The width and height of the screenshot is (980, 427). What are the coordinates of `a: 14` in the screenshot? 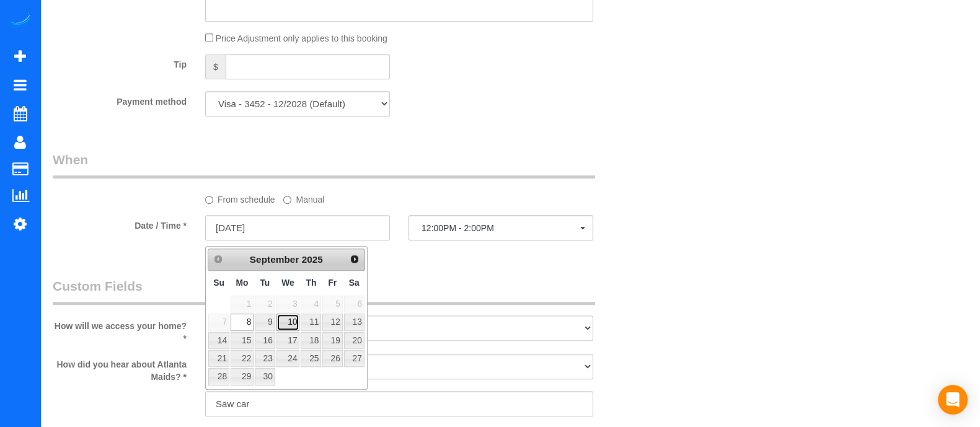 It's located at (219, 341).